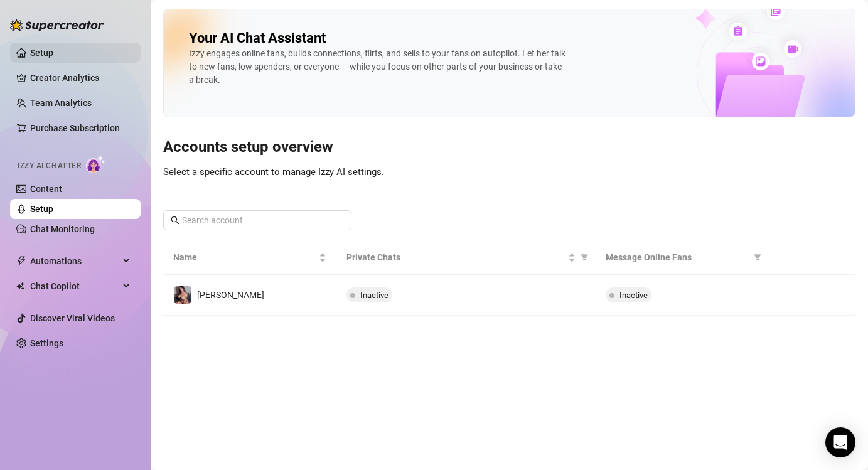  What do you see at coordinates (22, 262) in the screenshot?
I see `span: thunderbolt` at bounding box center [22, 262].